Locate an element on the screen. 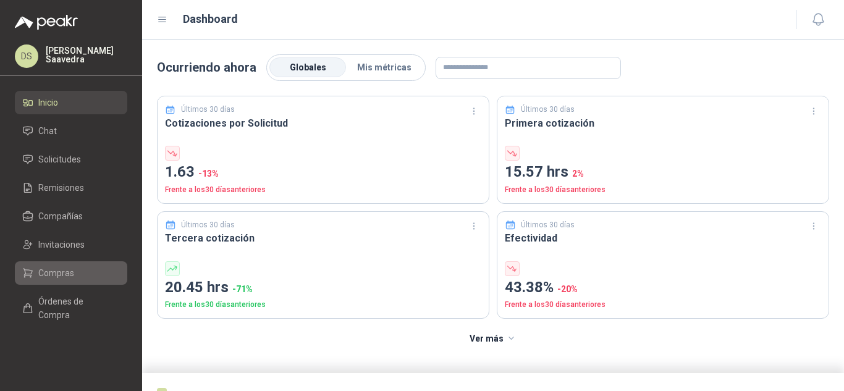  span: -20 % is located at coordinates (567, 289).